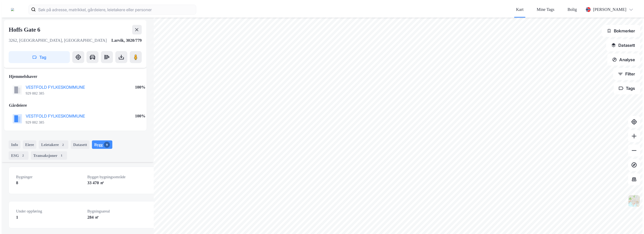 The image size is (644, 234). What do you see at coordinates (12, 9) in the screenshot?
I see `img: logo.a4113a55bc3d86da70a041830d287a7e.svg` at bounding box center [12, 9].